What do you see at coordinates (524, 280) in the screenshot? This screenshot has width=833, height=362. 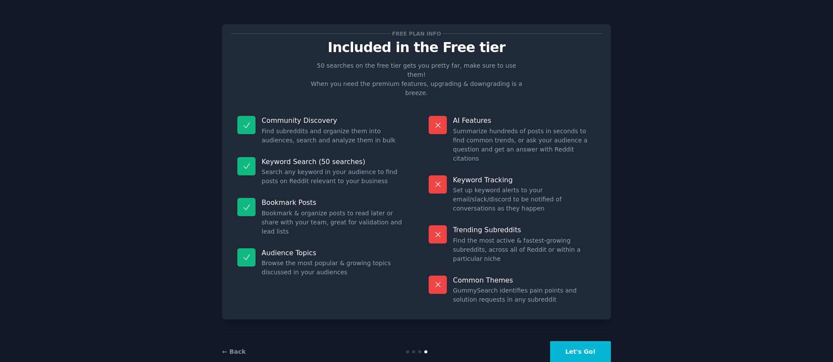 I see `p: Common Themes` at bounding box center [524, 280].